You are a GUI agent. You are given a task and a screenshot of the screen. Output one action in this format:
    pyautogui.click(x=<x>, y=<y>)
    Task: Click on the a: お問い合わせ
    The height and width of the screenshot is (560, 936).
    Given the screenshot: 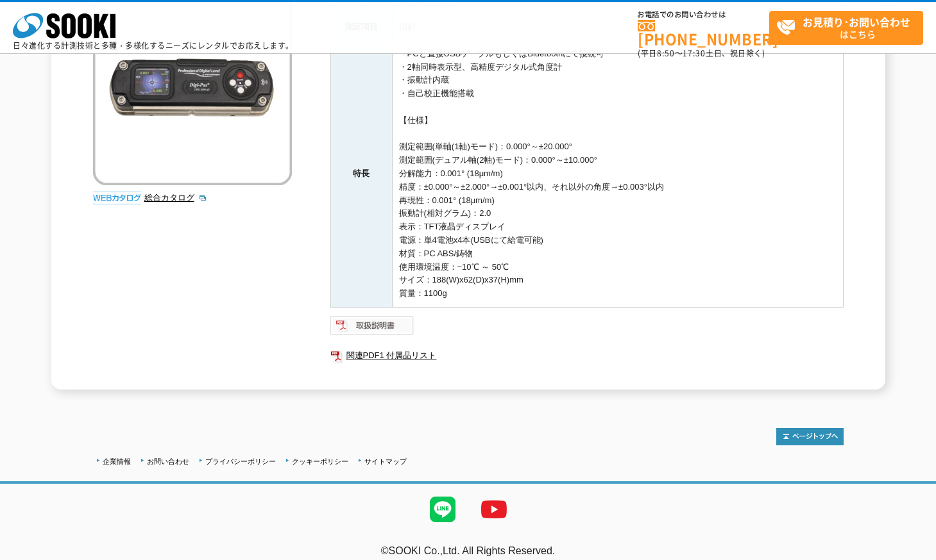 What is the action you would take?
    pyautogui.click(x=168, y=461)
    